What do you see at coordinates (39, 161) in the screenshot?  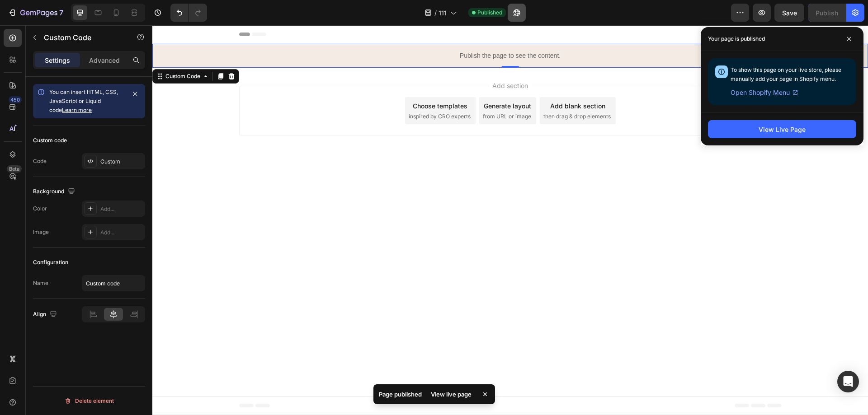 I see `div: Code` at bounding box center [39, 161].